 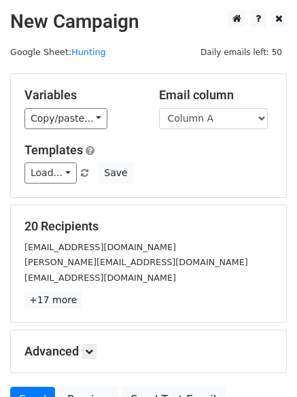 I want to click on h5: Variables, so click(x=82, y=95).